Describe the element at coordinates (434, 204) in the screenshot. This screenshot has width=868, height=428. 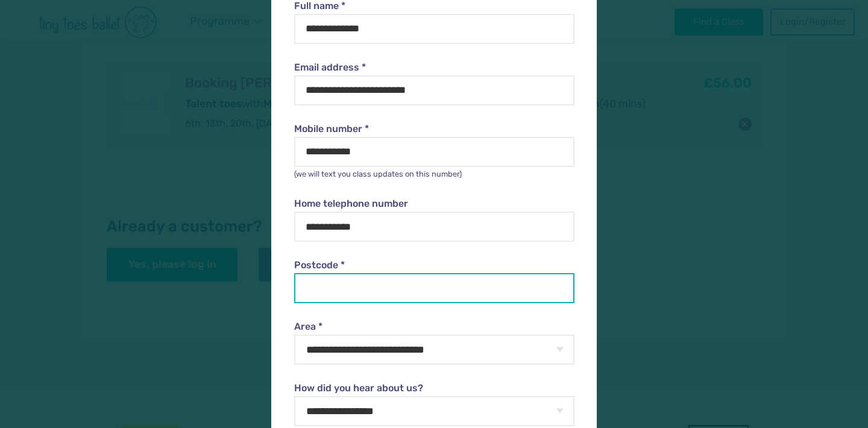
I see `label: Home telephone number` at that location.